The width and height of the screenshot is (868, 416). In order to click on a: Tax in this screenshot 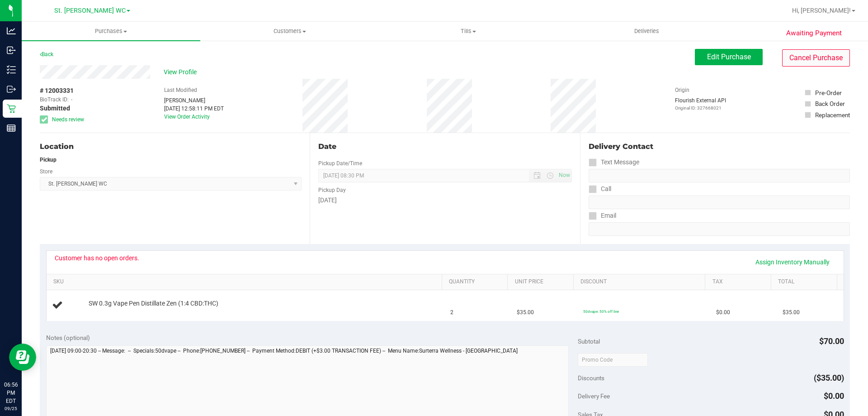, I will do `click(740, 282)`.